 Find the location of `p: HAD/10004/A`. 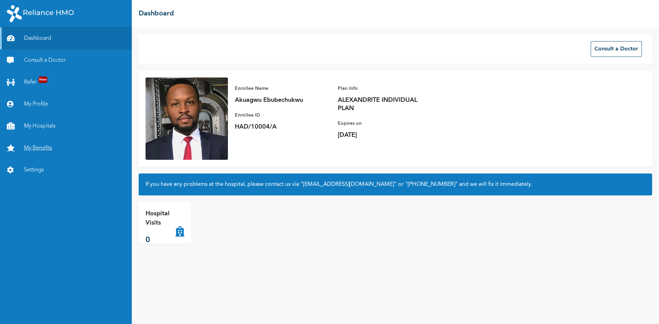

p: HAD/10004/A is located at coordinates (283, 127).